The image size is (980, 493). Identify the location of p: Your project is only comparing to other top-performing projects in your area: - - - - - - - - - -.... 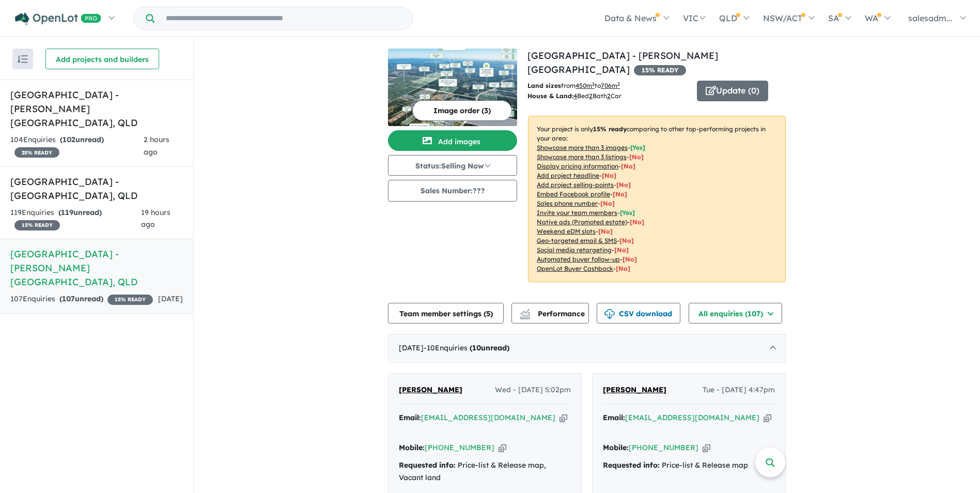
(657, 199).